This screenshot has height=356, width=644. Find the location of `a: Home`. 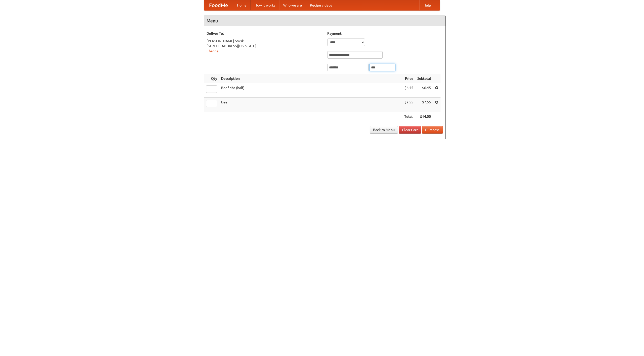

a: Home is located at coordinates (242, 5).